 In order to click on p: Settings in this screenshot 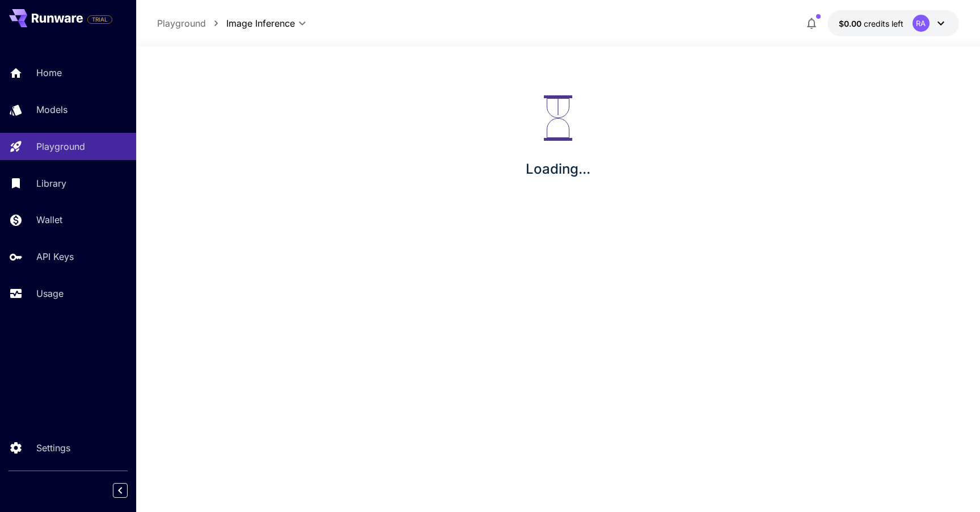, I will do `click(53, 447)`.